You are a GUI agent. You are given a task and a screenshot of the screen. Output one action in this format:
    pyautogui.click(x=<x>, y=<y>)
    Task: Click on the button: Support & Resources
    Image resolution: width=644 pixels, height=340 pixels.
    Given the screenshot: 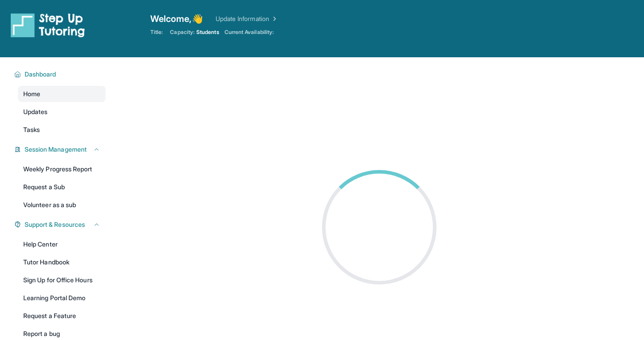 What is the action you would take?
    pyautogui.click(x=60, y=224)
    